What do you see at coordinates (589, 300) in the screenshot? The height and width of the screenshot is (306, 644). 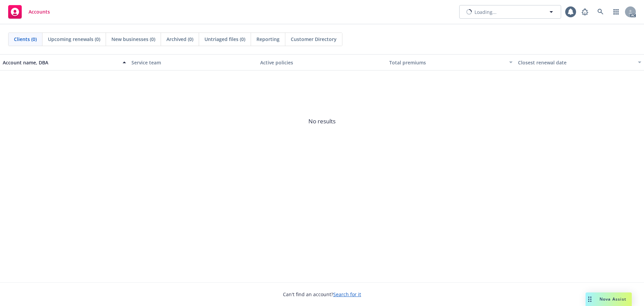 I see `div: Drag to move` at bounding box center [589, 300].